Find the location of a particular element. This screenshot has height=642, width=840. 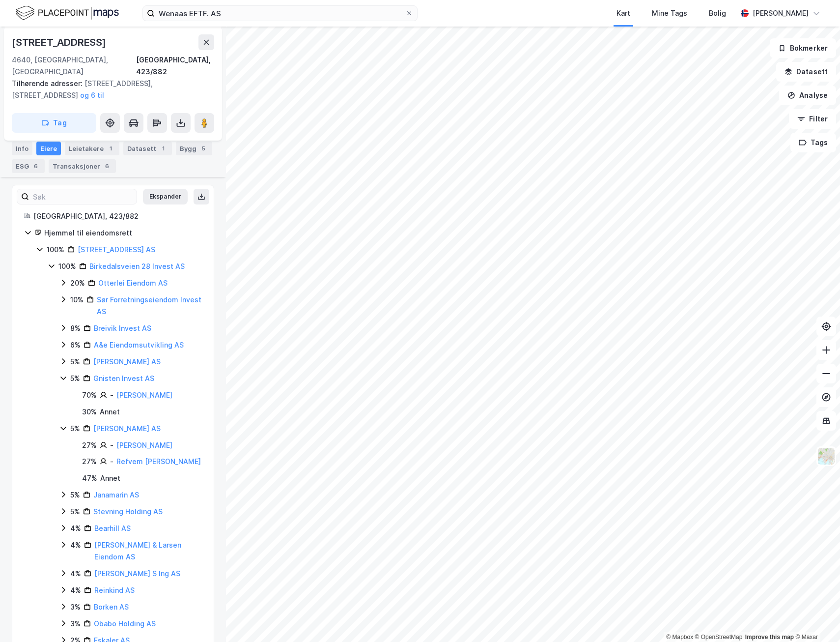

a: Breivik Invest AS is located at coordinates (123, 328).